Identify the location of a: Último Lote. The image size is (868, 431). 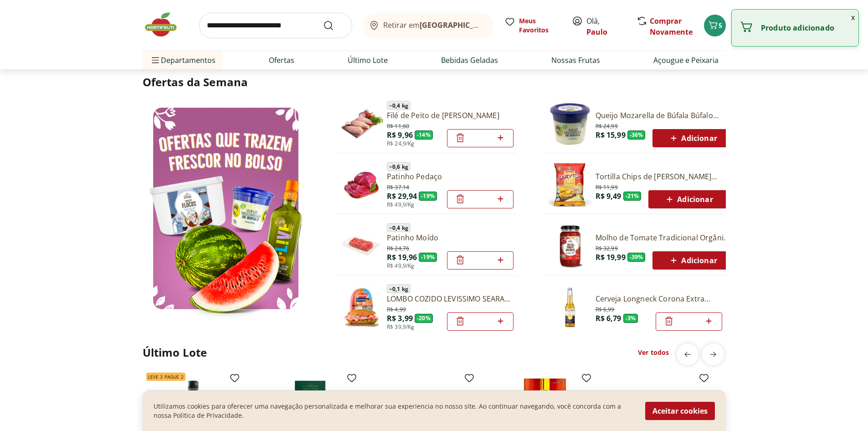
(368, 60).